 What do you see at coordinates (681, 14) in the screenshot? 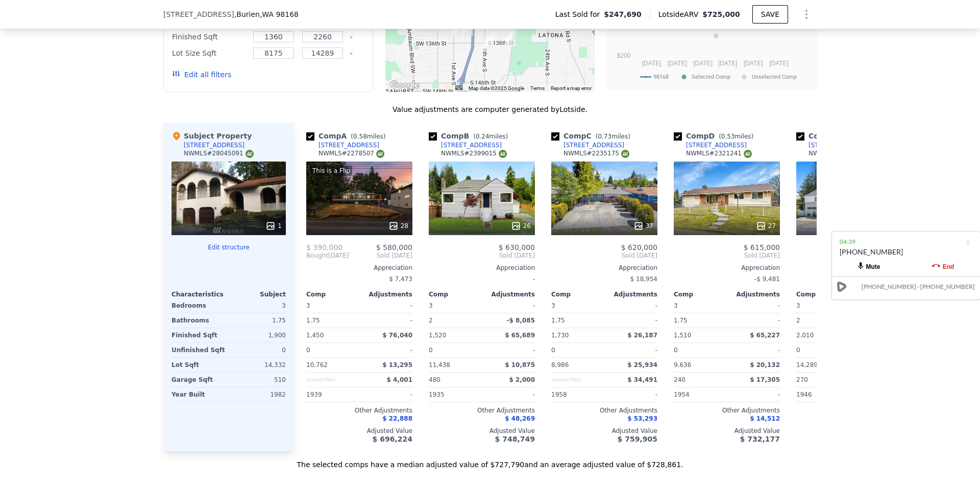
I see `span: Lotside ARV` at bounding box center [681, 14].